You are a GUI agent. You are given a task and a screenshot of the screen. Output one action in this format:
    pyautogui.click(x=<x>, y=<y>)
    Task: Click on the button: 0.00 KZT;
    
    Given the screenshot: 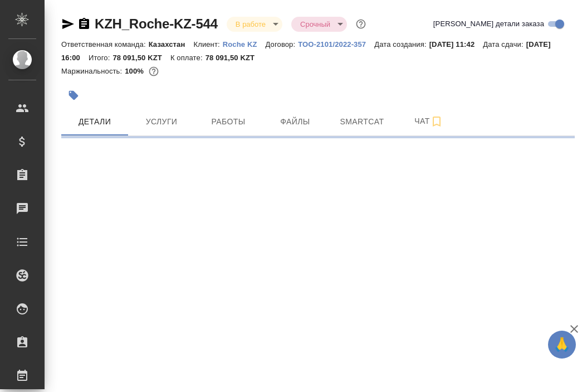 What is the action you would take?
    pyautogui.click(x=154, y=71)
    